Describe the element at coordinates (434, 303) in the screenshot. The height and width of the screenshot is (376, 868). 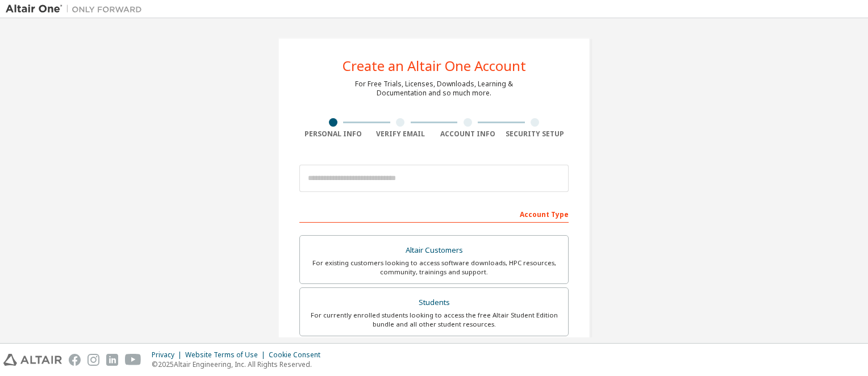
I see `div: Students` at that location.